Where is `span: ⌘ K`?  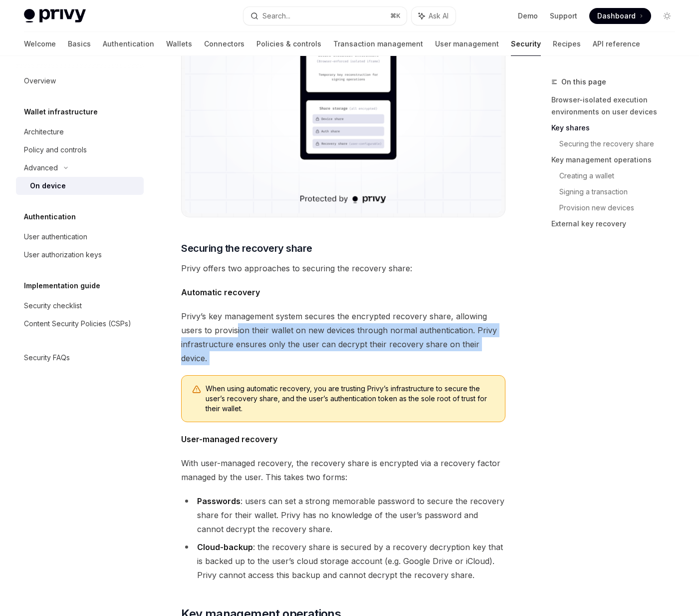
span: ⌘ K is located at coordinates (395, 16).